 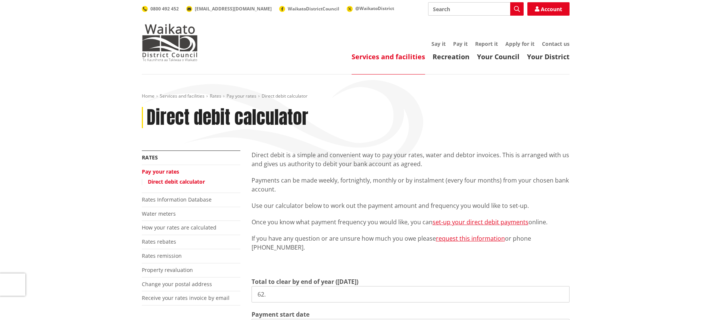 I want to click on a: @WaikatoDistrict, so click(x=370, y=8).